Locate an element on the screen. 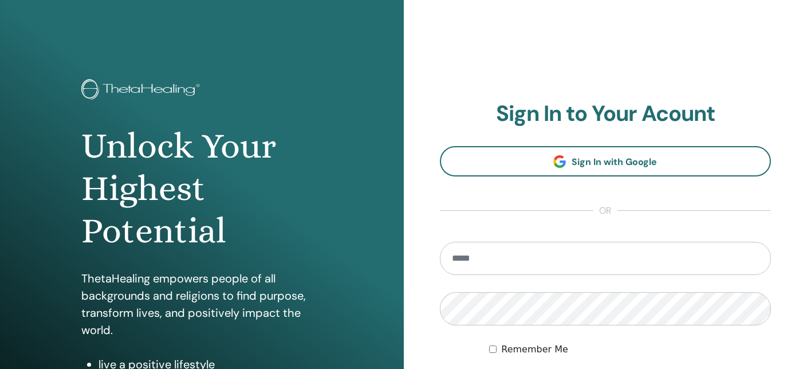 The image size is (807, 369). h2: Sign In to Your Acount is located at coordinates (605, 114).